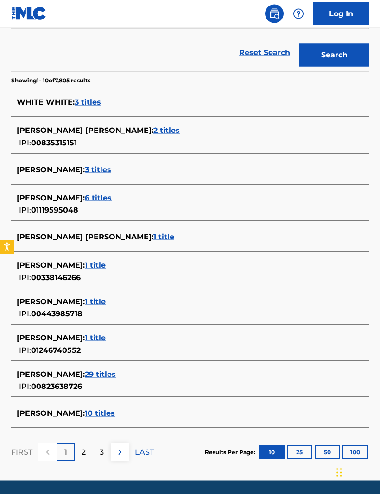 This screenshot has height=494, width=380. What do you see at coordinates (144, 453) in the screenshot?
I see `p: LAST` at bounding box center [144, 453].